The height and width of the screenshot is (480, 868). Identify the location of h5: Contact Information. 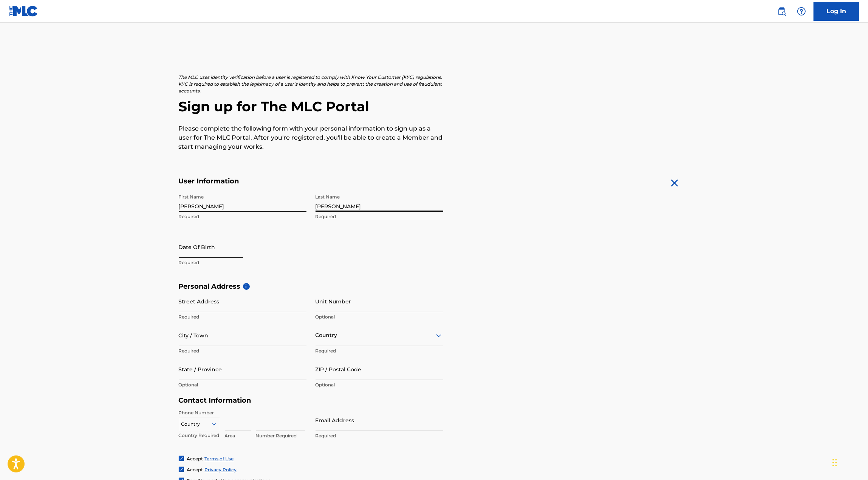
(311, 400).